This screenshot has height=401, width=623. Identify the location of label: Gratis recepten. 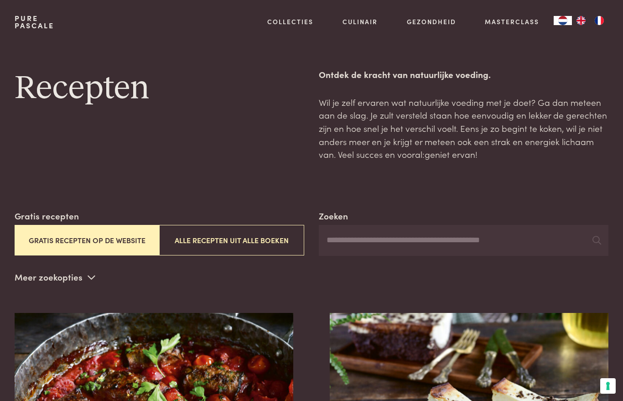
(47, 216).